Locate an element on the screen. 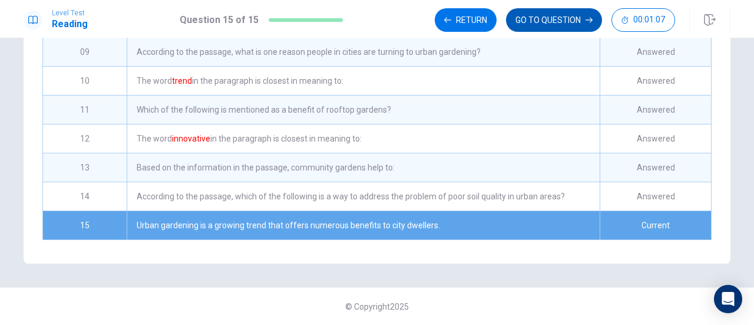  div: Current is located at coordinates (655, 225).